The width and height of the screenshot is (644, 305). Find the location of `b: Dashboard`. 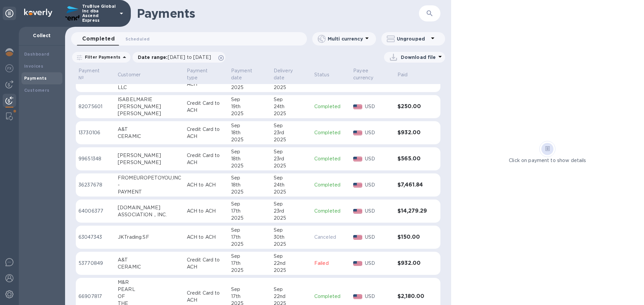

b: Dashboard is located at coordinates (37, 54).